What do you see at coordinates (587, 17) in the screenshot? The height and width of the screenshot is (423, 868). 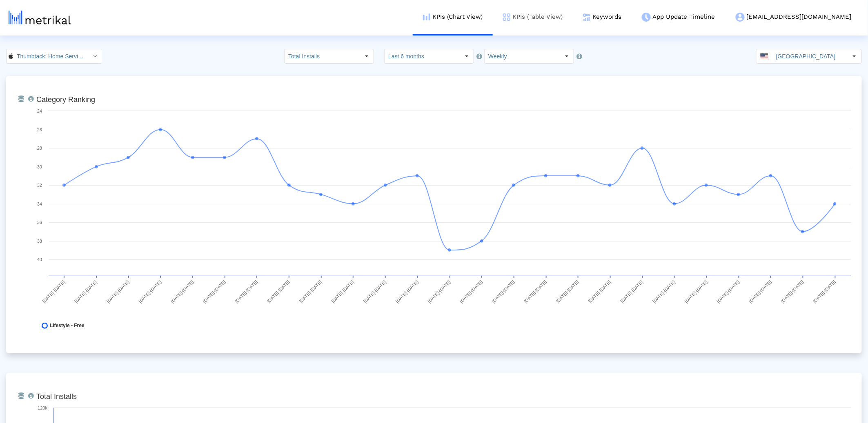 I see `img: keywords.png` at bounding box center [587, 17].